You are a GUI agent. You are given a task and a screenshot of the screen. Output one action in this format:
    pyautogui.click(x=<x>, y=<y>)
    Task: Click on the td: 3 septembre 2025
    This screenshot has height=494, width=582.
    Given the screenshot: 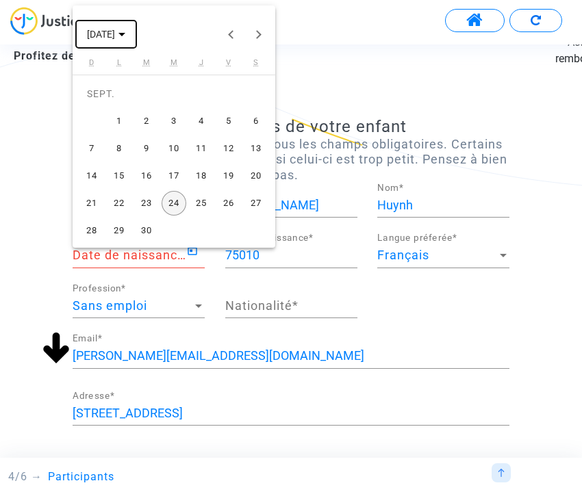 What is the action you would take?
    pyautogui.click(x=174, y=121)
    